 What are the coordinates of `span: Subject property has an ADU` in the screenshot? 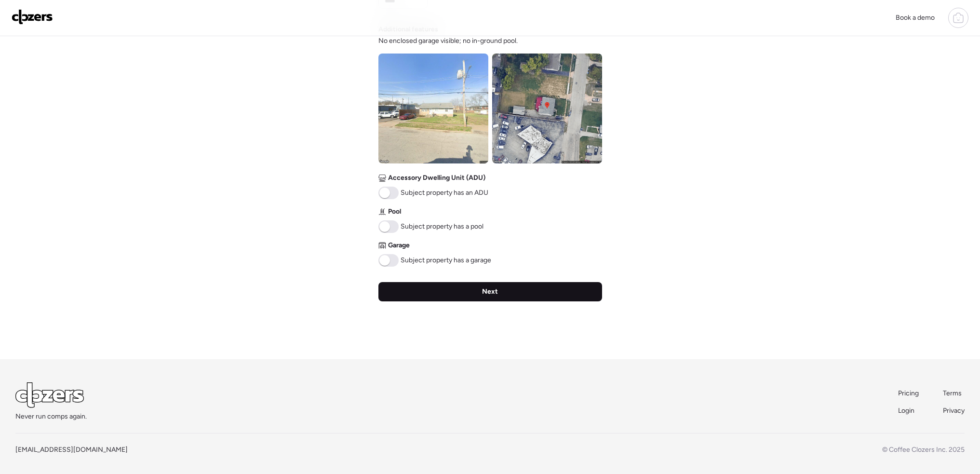 It's located at (444, 193).